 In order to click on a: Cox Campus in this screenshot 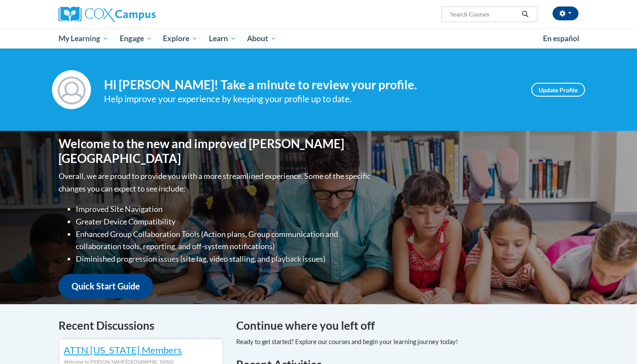, I will do `click(140, 14)`.